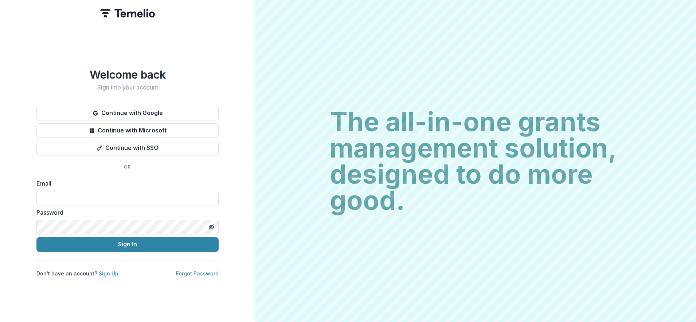  I want to click on button: Sign In, so click(127, 245).